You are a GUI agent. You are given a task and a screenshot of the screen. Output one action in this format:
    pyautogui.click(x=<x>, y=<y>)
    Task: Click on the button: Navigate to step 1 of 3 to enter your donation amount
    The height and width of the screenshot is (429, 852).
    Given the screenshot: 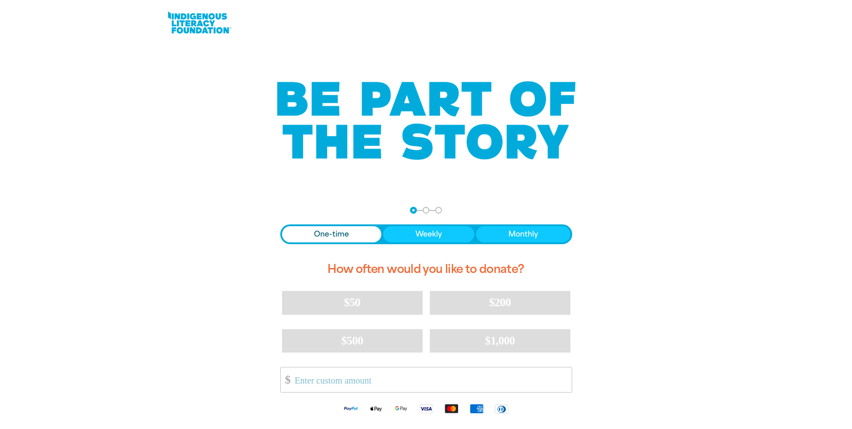 What is the action you would take?
    pyautogui.click(x=413, y=210)
    